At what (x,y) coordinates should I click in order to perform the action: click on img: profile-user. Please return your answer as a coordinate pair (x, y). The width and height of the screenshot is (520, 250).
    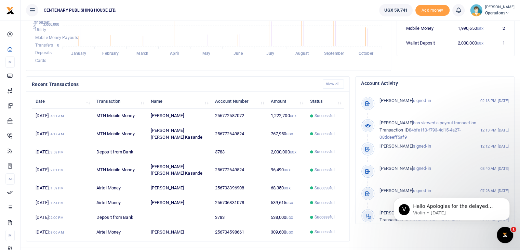
    Looking at the image, I should click on (476, 10).